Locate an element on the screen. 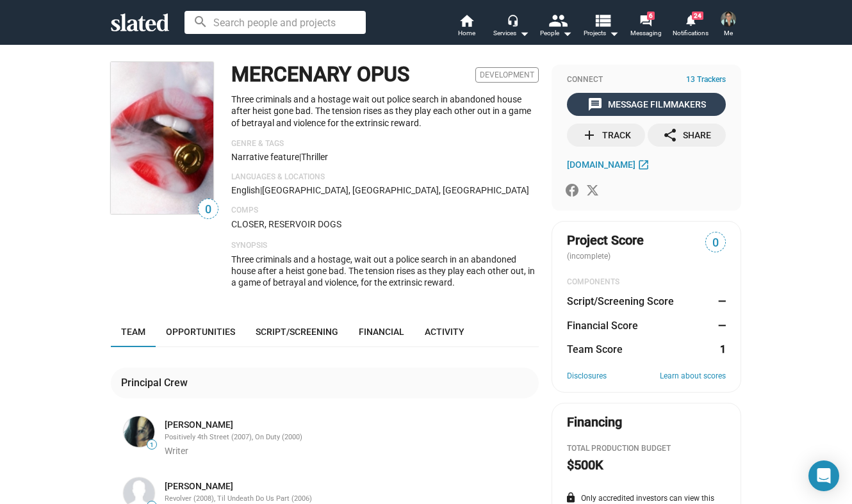  a: Team is located at coordinates (133, 332).